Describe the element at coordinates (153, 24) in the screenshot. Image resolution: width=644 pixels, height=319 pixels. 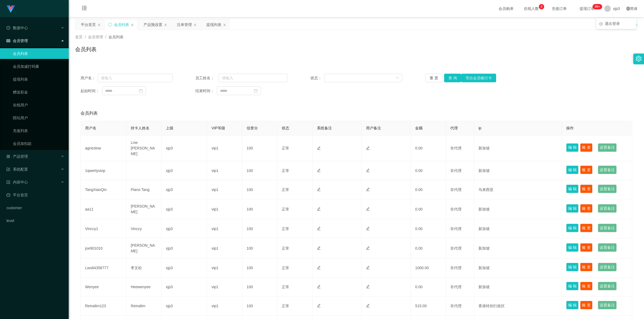
I see `div: 产品预设置` at that location.